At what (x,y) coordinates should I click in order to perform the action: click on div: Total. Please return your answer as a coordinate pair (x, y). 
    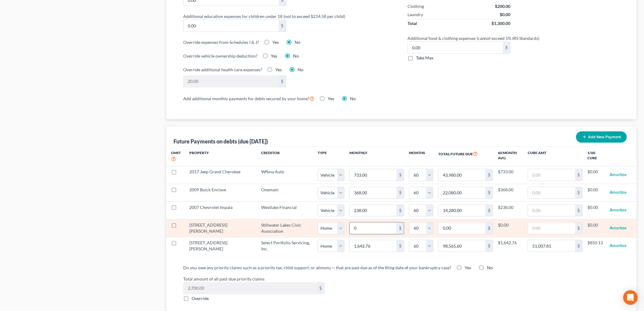
    Looking at the image, I should click on (412, 23).